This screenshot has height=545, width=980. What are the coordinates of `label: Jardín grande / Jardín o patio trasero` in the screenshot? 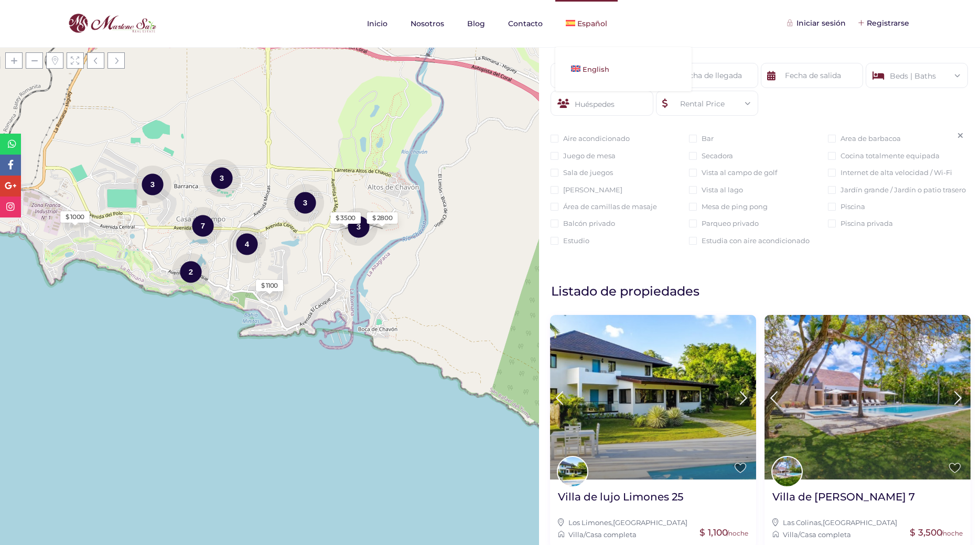 It's located at (903, 190).